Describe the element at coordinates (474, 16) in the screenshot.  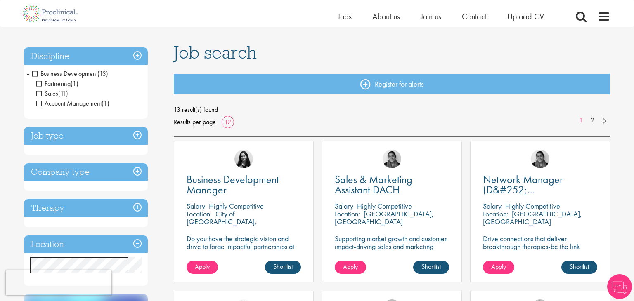
I see `a: Contact` at that location.